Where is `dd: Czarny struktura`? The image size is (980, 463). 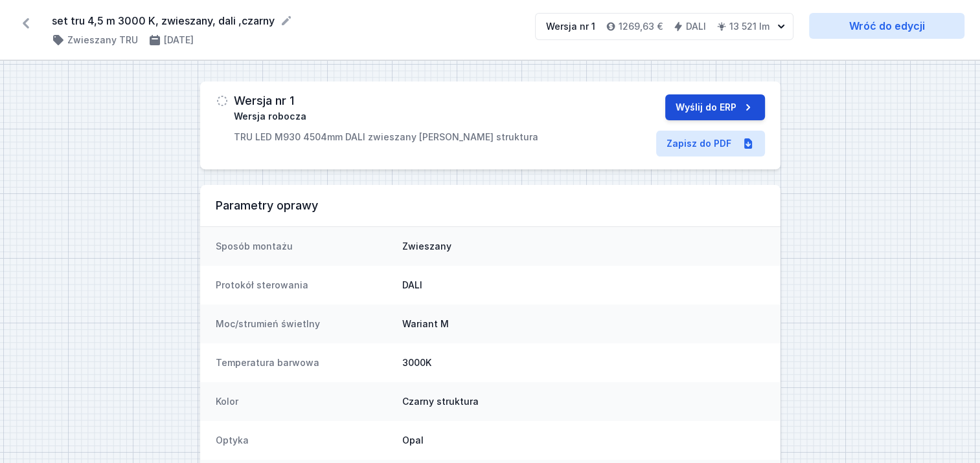 dd: Czarny struktura is located at coordinates (584, 402).